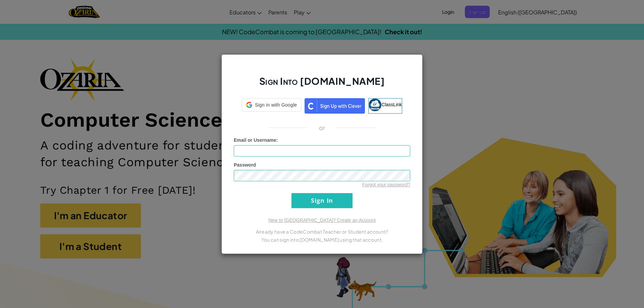  What do you see at coordinates (386, 184) in the screenshot?
I see `a: Forgot your password?` at bounding box center [386, 184].